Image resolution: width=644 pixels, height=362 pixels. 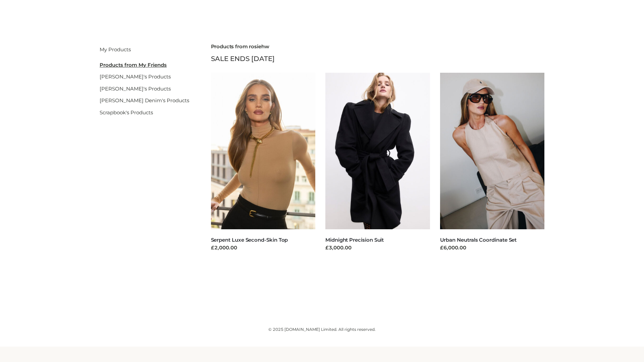 What do you see at coordinates (250, 240) in the screenshot?
I see `a: Serpent Luxe Second-Skin Top` at bounding box center [250, 240].